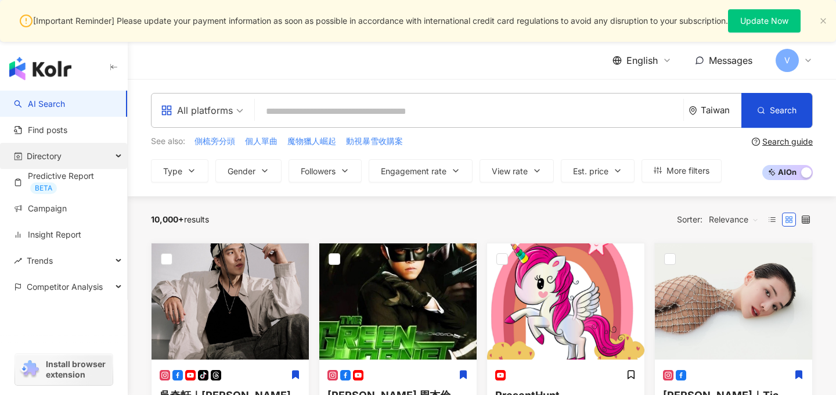 This screenshot has width=836, height=395. I want to click on a: Find posts, so click(41, 130).